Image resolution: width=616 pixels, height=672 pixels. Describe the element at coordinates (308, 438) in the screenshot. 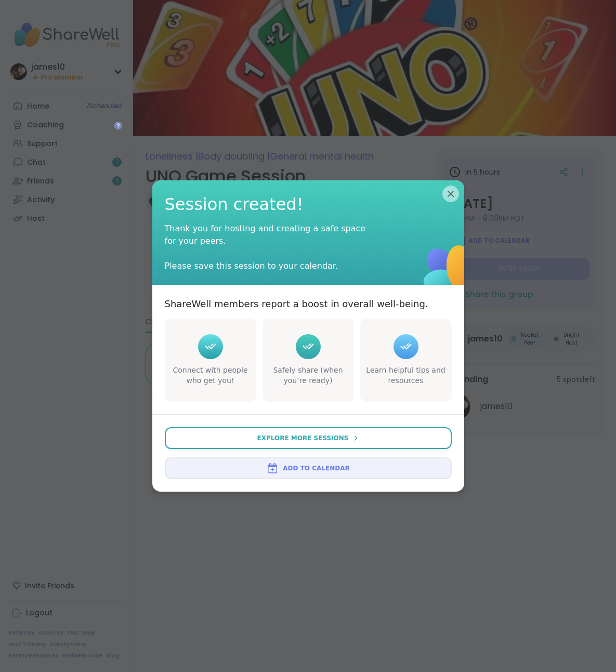

I see `button: Explore More Sessions` at that location.